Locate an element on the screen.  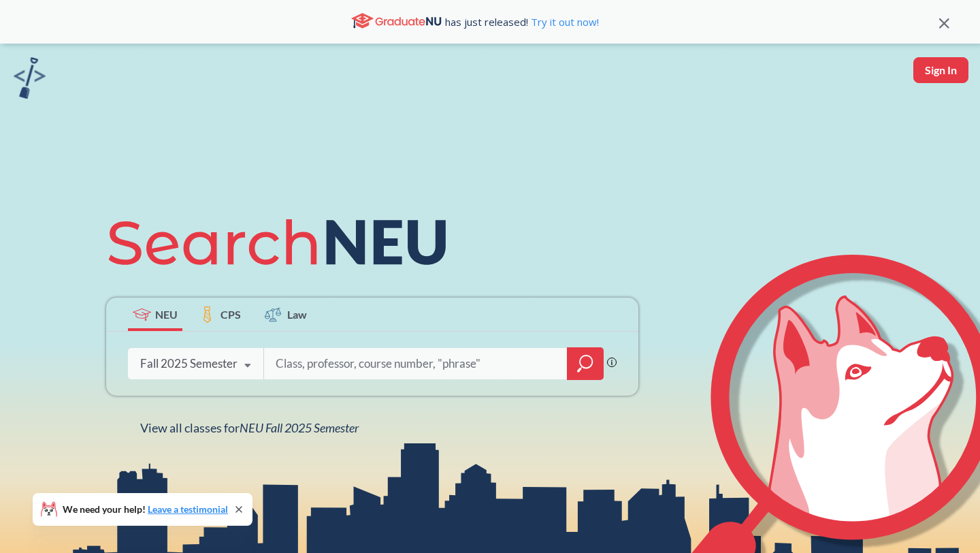
span: NEU Fall 2025 Semester is located at coordinates (299, 428).